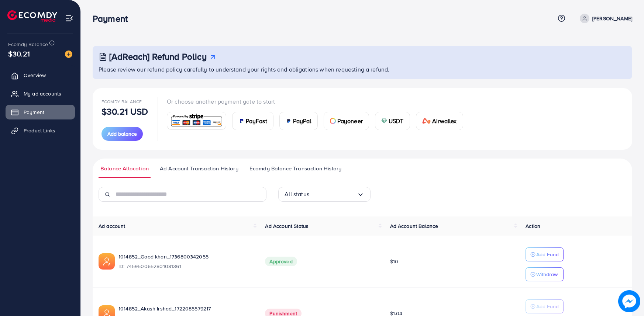  What do you see at coordinates (546, 274) in the screenshot?
I see `p: Withdraw` at bounding box center [546, 274].